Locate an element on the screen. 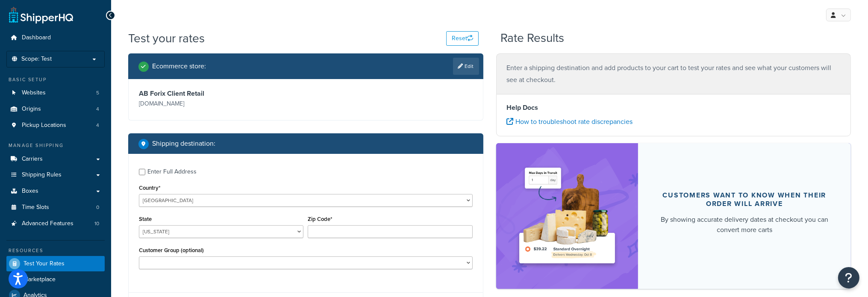 Image resolution: width=868 pixels, height=297 pixels. div: Customers want to know when their order will arrive is located at coordinates (744, 199).